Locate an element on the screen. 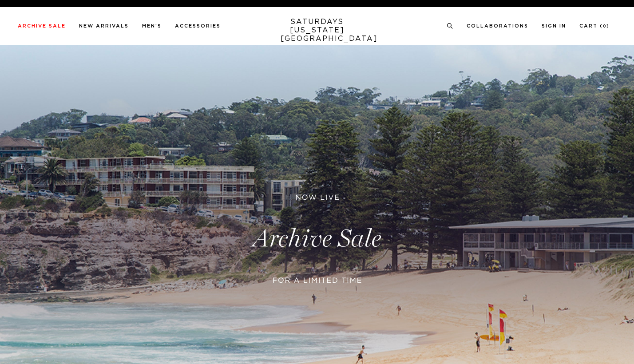  a: Accessories is located at coordinates (197, 25).